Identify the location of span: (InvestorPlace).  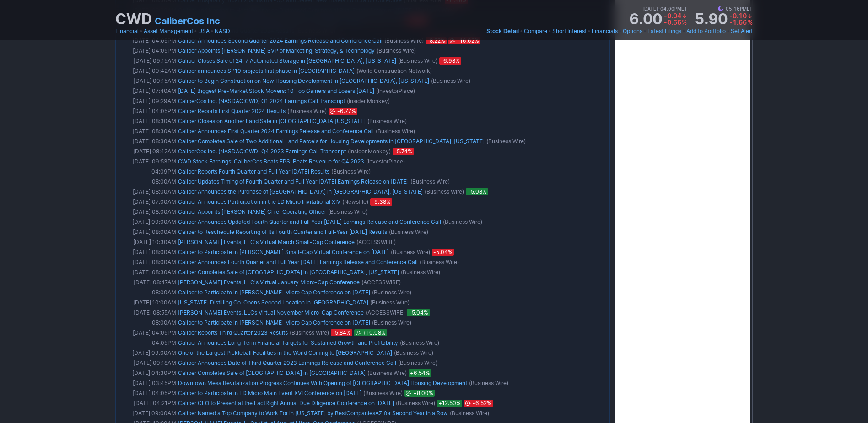
(396, 91).